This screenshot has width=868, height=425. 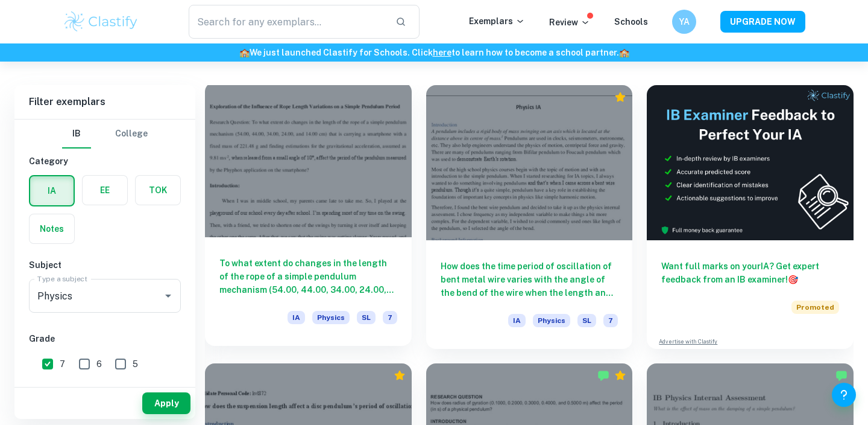 I want to click on h6: How does the time period of oscillation of bent metal wire varies with the angle of the bend of t..., so click(x=529, y=279).